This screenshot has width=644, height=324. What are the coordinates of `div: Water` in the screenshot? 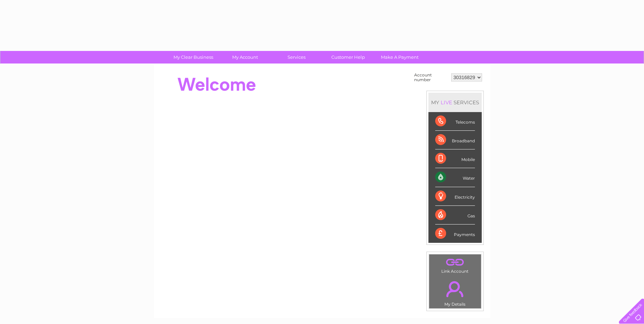 It's located at (455, 177).